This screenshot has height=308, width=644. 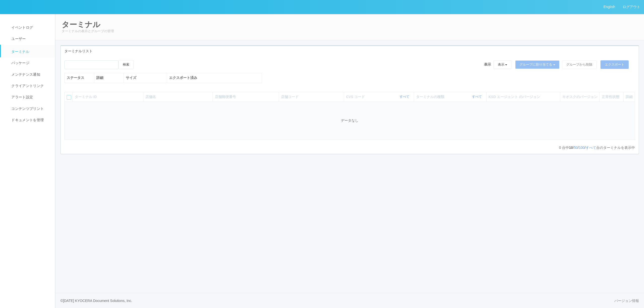 What do you see at coordinates (21, 28) in the screenshot?
I see `span: イベントログ` at bounding box center [21, 28].